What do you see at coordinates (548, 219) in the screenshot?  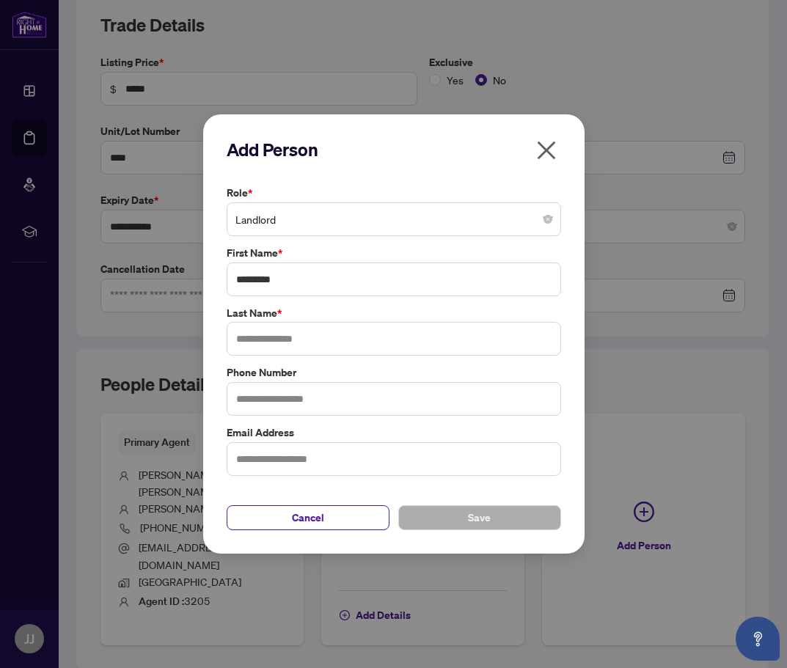 I see `span: close-circle` at bounding box center [548, 219].